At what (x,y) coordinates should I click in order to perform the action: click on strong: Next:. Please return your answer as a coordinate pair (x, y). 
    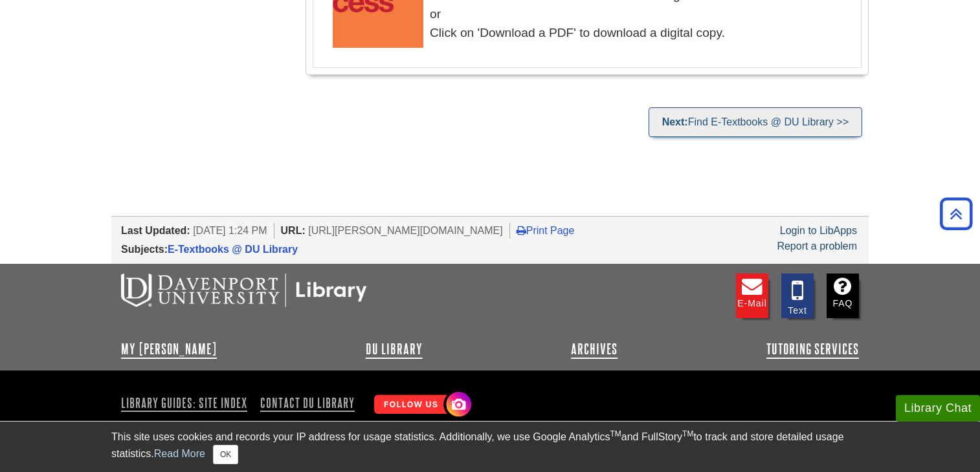
    Looking at the image, I should click on (675, 122).